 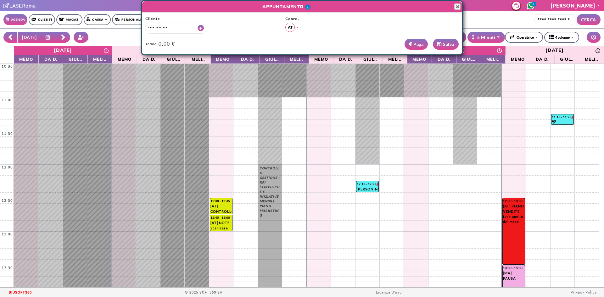 What do you see at coordinates (555, 20) in the screenshot?
I see `input: Cerca cliente...` at bounding box center [555, 20].